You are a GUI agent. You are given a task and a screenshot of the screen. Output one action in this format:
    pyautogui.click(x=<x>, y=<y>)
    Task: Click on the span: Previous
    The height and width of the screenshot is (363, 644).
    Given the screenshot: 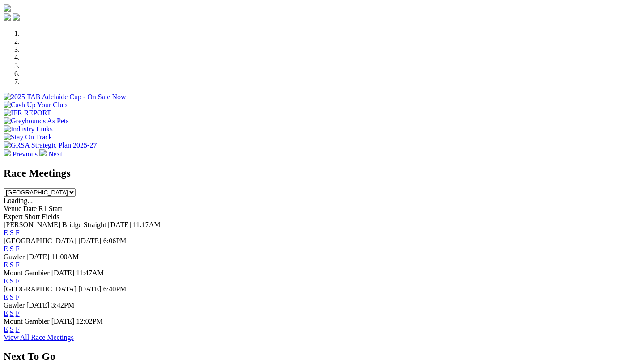 What is the action you would take?
    pyautogui.click(x=25, y=154)
    